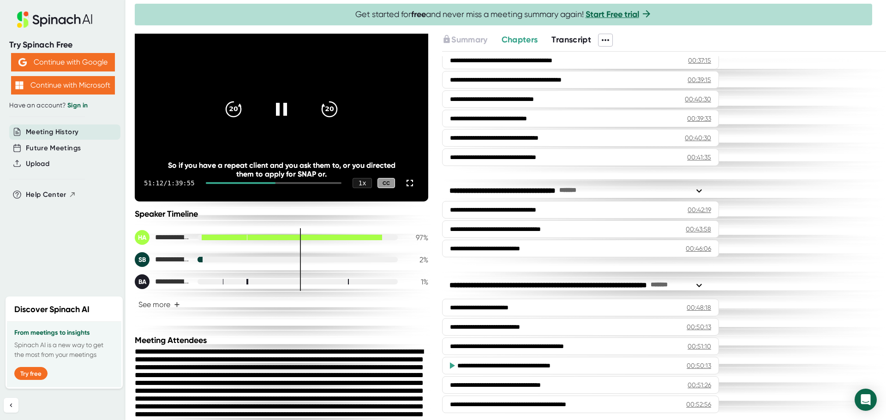  I want to click on div: SB, so click(142, 260).